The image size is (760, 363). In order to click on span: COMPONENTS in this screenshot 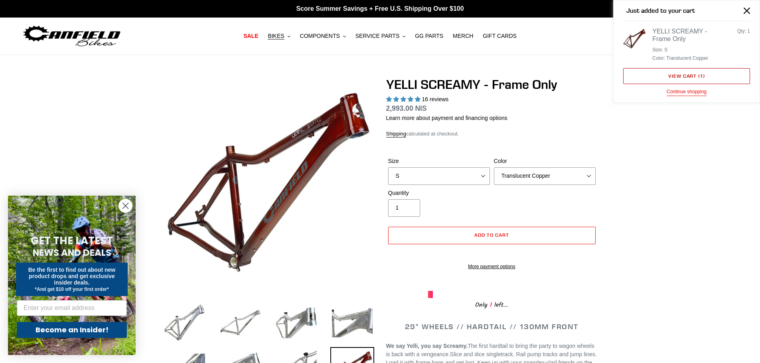, I will do `click(320, 36)`.